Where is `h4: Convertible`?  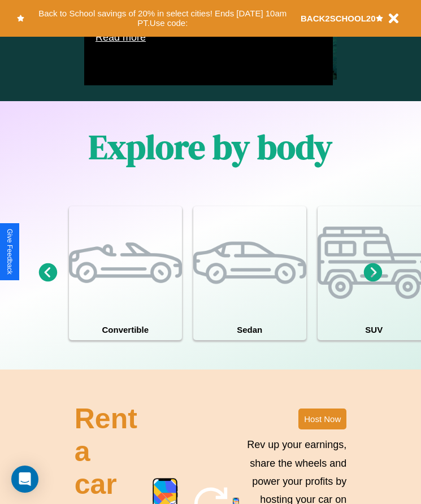 h4: Convertible is located at coordinates (125, 330).